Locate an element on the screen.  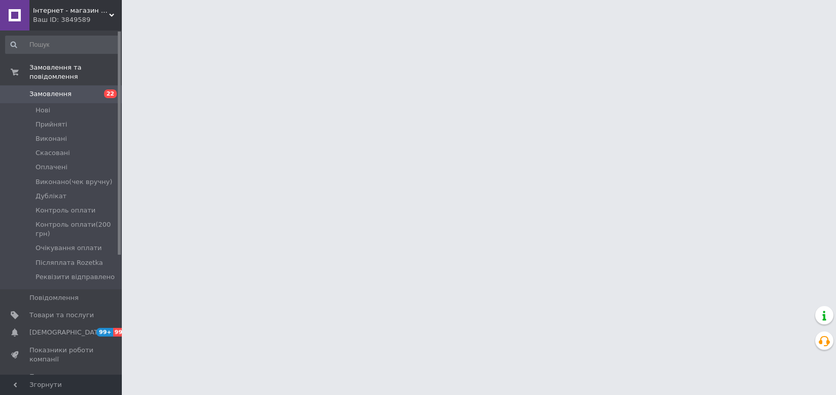
span: Очікування оплати is located at coordinates (69, 248).